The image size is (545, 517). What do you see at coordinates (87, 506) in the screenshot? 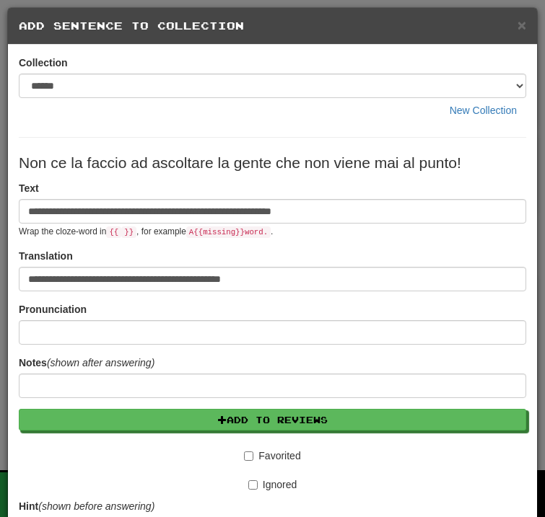
I see `label: Hint` at bounding box center [87, 506].